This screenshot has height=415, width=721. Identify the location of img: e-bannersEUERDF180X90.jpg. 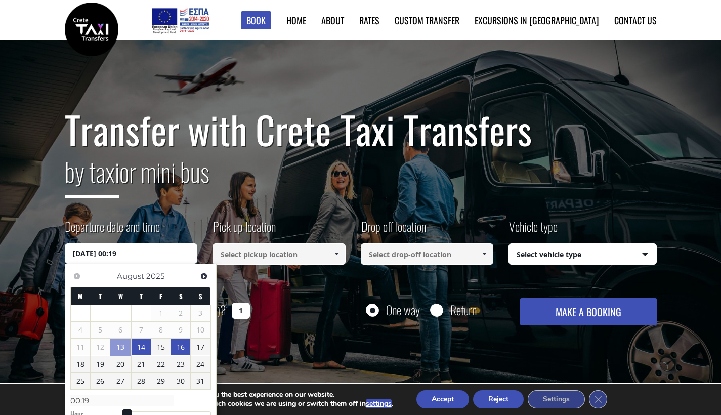
(180, 20).